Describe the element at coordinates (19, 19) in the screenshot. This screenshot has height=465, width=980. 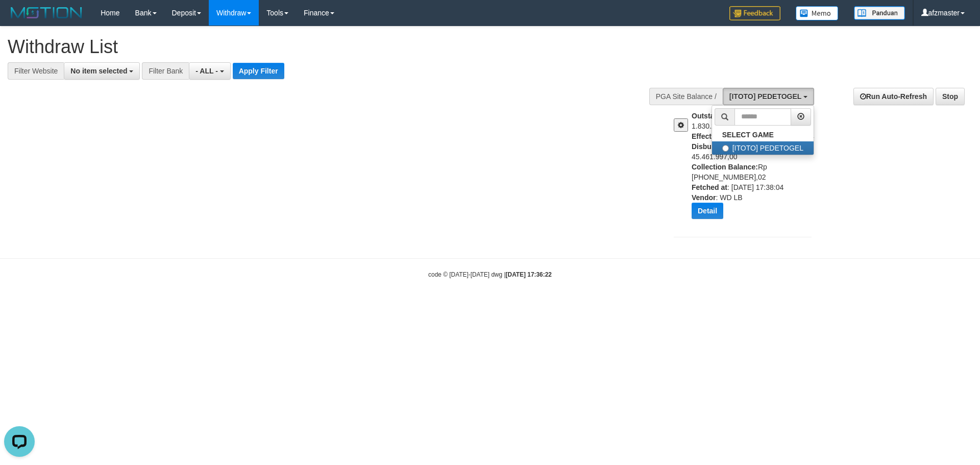
I see `button: Open LiveChat chat widget` at that location.